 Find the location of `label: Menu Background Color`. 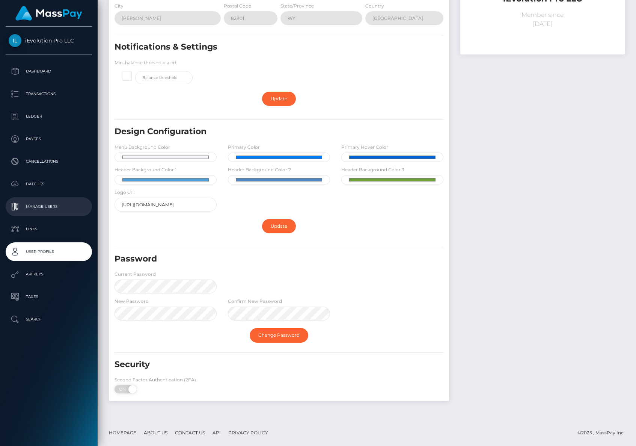

label: Menu Background Color is located at coordinates (142, 147).